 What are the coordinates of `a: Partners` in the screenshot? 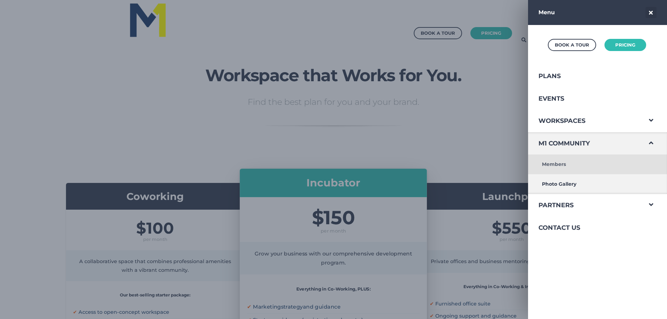 It's located at (585, 205).